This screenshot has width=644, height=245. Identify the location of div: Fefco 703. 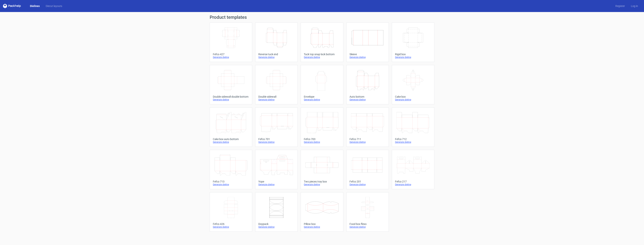
(322, 139).